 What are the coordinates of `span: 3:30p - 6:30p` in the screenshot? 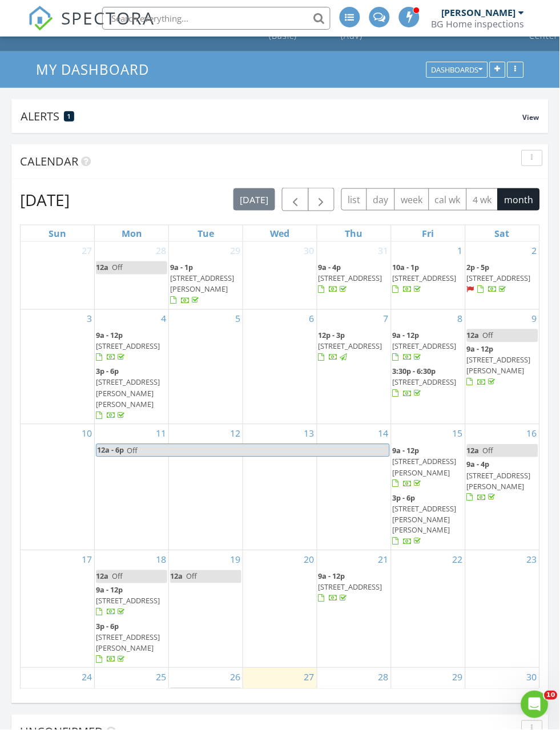 It's located at (414, 371).